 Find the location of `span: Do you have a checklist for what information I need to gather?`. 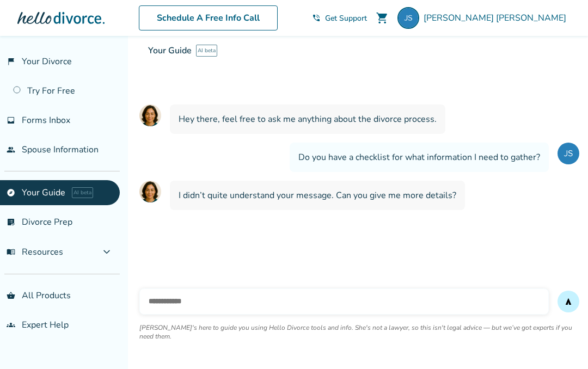

span: Do you have a checklist for what information I need to gather? is located at coordinates (419, 157).